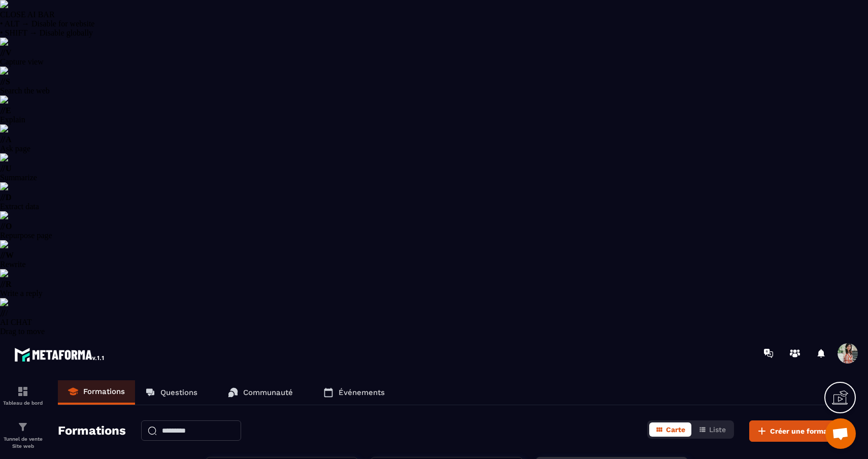 The image size is (868, 459). Describe the element at coordinates (841, 433) in the screenshot. I see `div: Ouvrir le chat` at that location.